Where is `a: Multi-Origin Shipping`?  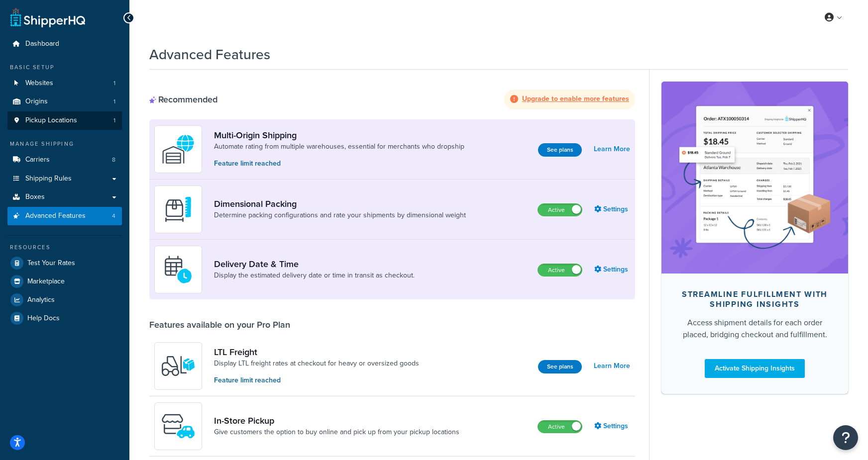
a: Multi-Origin Shipping is located at coordinates (339, 135).